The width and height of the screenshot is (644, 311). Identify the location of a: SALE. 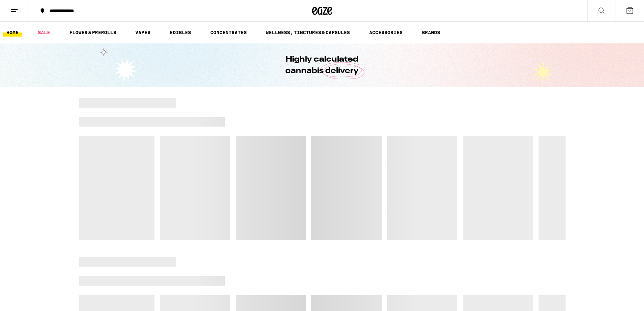
(44, 33).